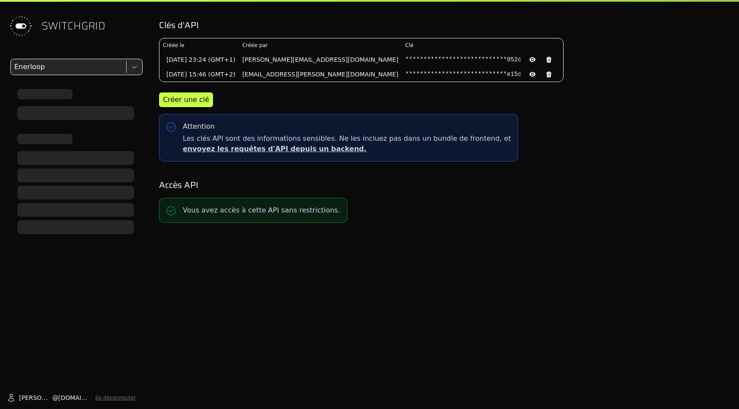 The height and width of the screenshot is (409, 739). Describe the element at coordinates (199, 45) in the screenshot. I see `th: Créée le` at that location.